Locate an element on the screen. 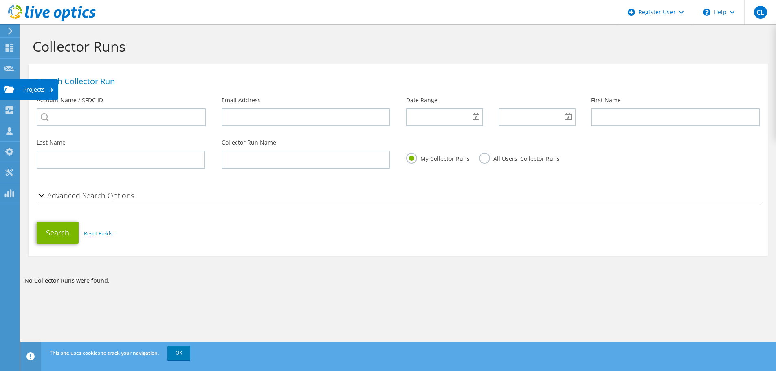 Image resolution: width=776 pixels, height=371 pixels. svg: \n is located at coordinates (706, 12).